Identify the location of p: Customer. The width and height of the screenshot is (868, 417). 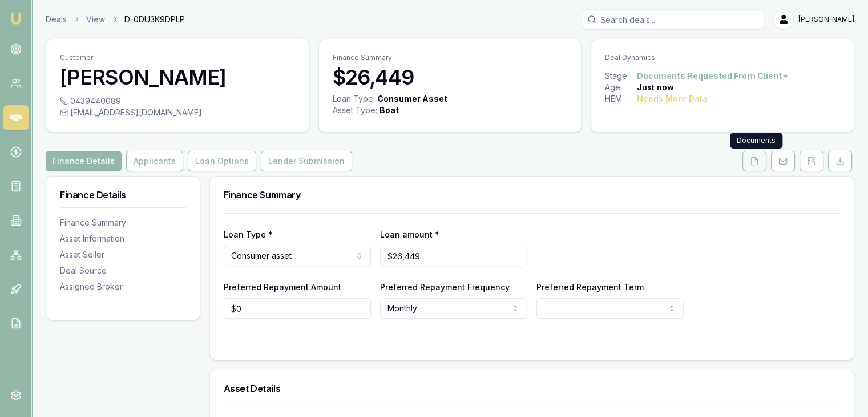
(177, 57).